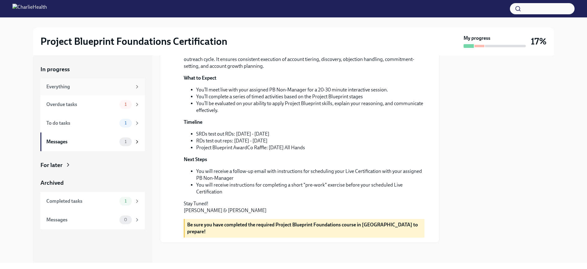 This screenshot has width=587, height=269. I want to click on p: It's time to put your Project Blueprint skills to the test! The Project Blueprint Live Certificat..., so click(304, 56).